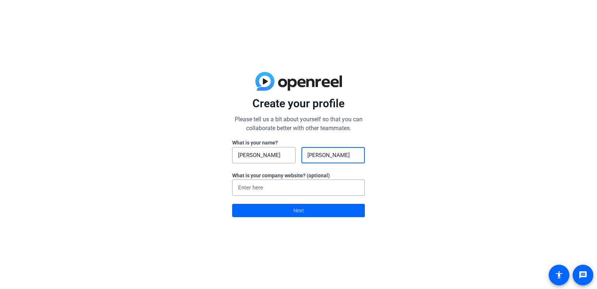  Describe the element at coordinates (255, 143) in the screenshot. I see `label: What is your name?` at that location.